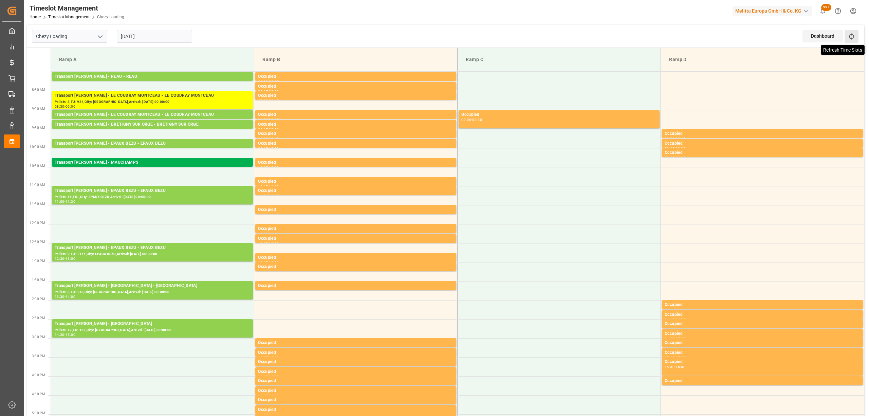 This screenshot has width=869, height=416. I want to click on div: 08:45, so click(273, 100).